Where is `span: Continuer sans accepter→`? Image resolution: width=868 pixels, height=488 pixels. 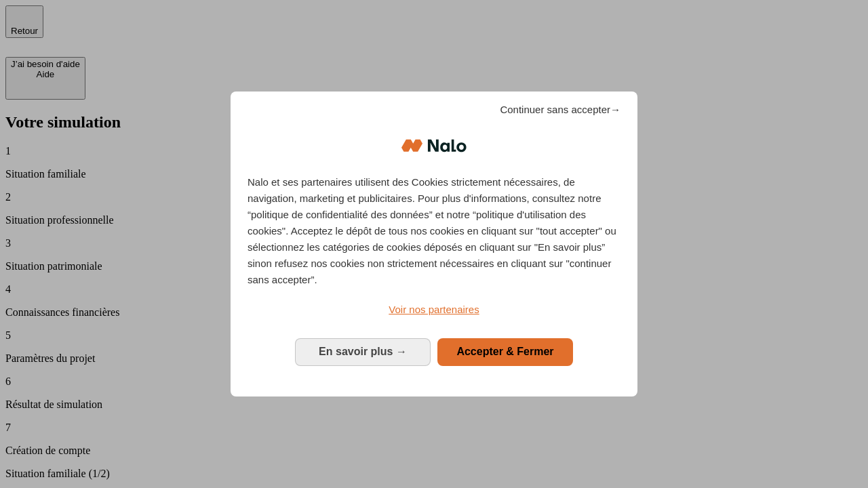
span: Continuer sans accepter→ is located at coordinates (560, 110).